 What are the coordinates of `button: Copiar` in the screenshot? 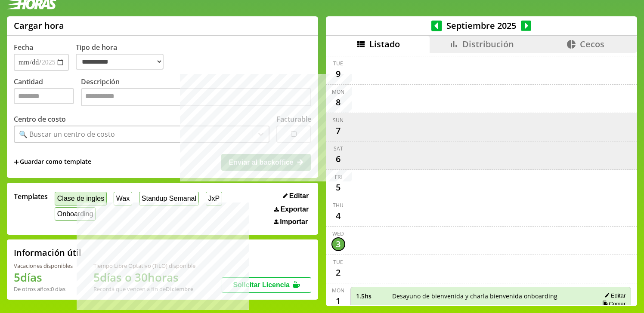 It's located at (613, 304).